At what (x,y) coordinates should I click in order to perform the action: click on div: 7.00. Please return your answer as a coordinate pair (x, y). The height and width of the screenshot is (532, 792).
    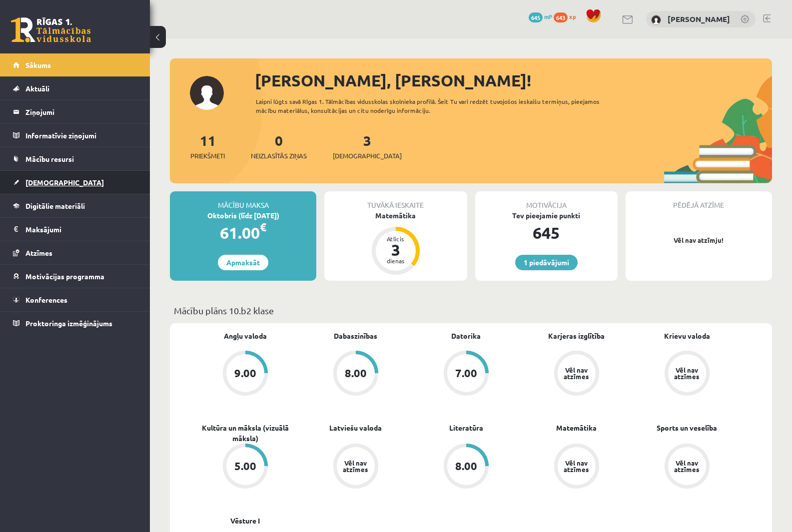
    Looking at the image, I should click on (467, 373).